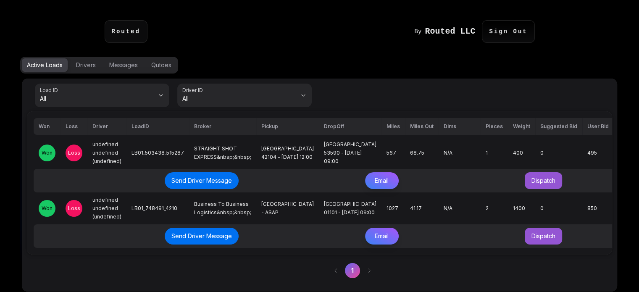 The height and width of the screenshot is (292, 639). I want to click on th: Suggested Bid, so click(559, 127).